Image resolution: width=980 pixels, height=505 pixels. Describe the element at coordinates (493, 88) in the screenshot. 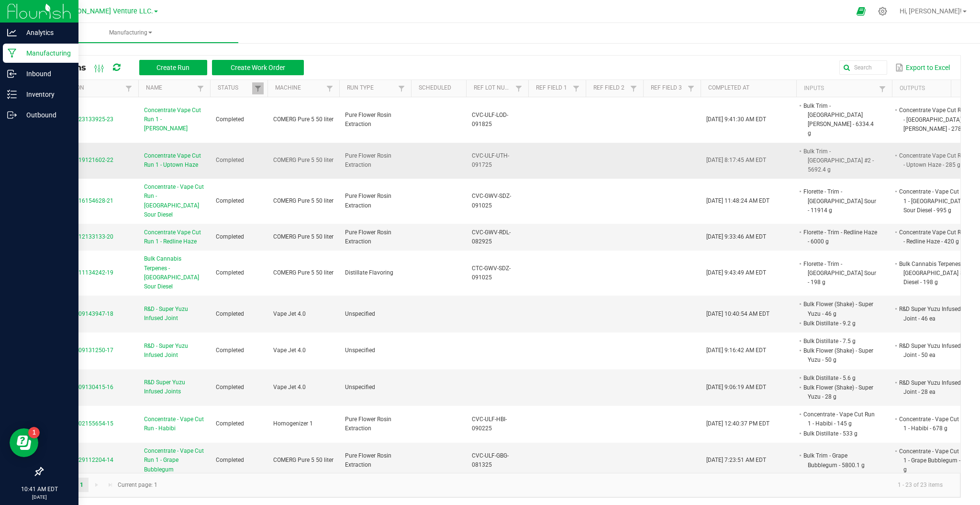

I see `a: Ref Lot NumberSortable` at that location.